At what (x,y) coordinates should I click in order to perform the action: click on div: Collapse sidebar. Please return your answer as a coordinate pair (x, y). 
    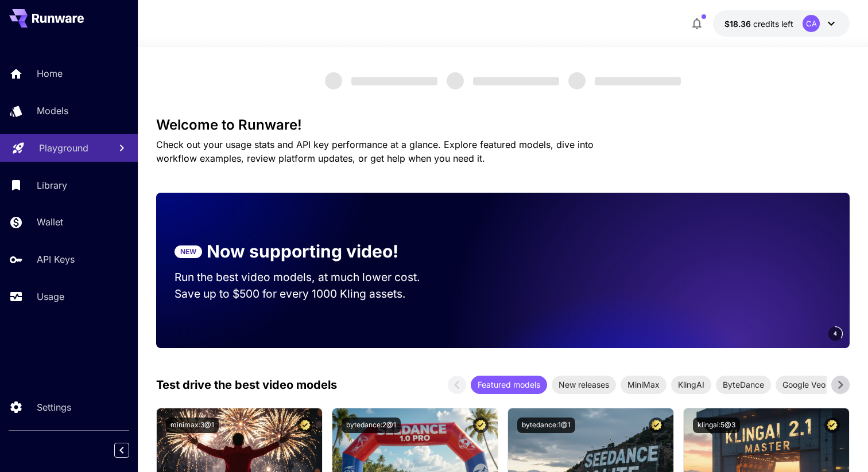
    Looking at the image, I should click on (130, 450).